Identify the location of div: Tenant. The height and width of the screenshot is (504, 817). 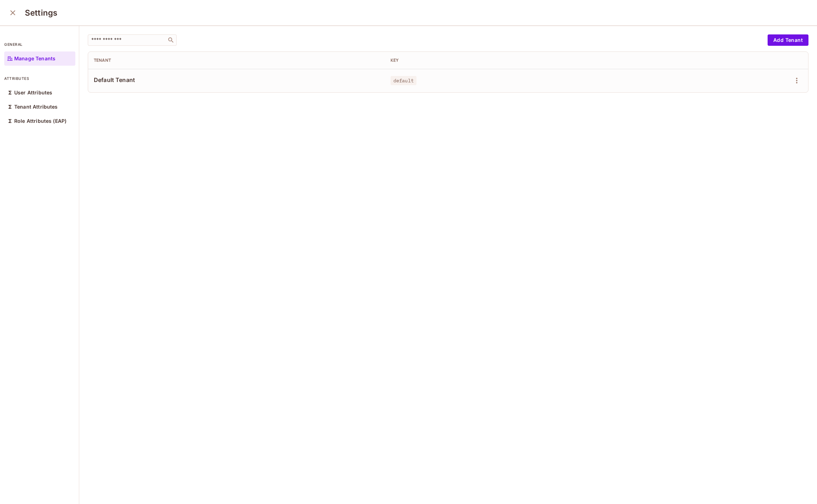
(236, 60).